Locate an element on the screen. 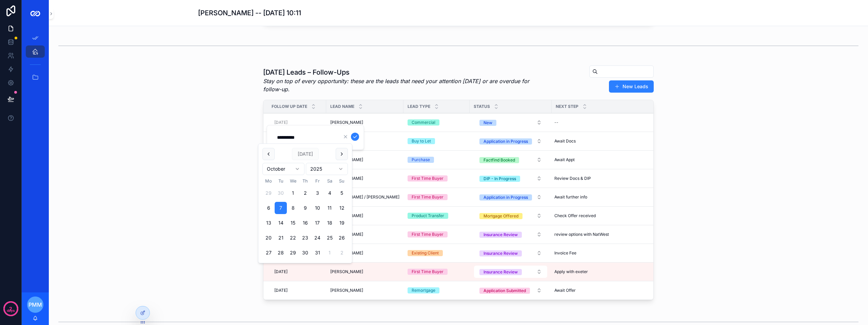  a: Await Docs is located at coordinates (599, 141).